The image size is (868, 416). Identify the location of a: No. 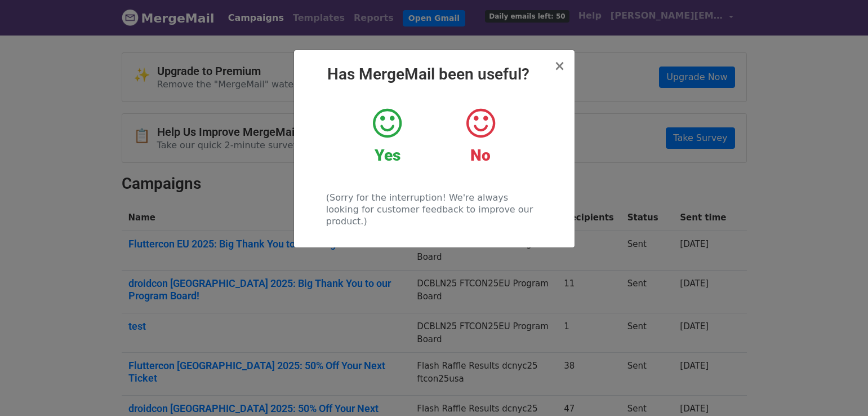
(480, 135).